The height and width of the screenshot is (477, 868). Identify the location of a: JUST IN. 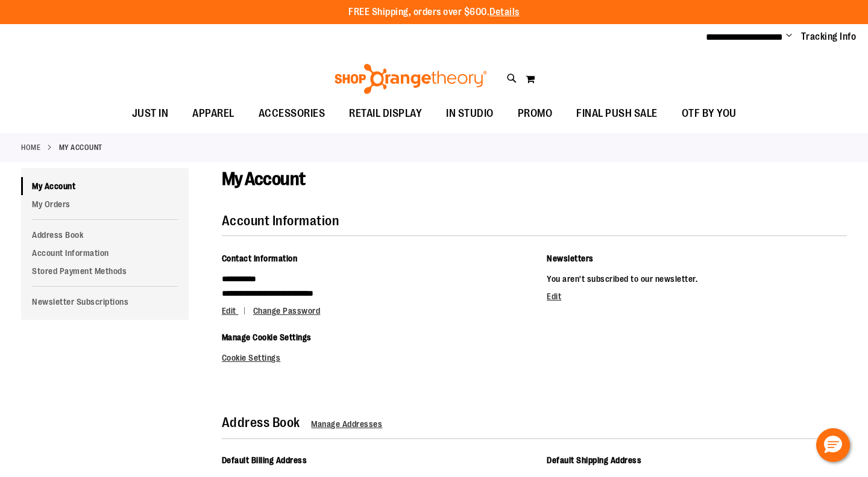
(150, 114).